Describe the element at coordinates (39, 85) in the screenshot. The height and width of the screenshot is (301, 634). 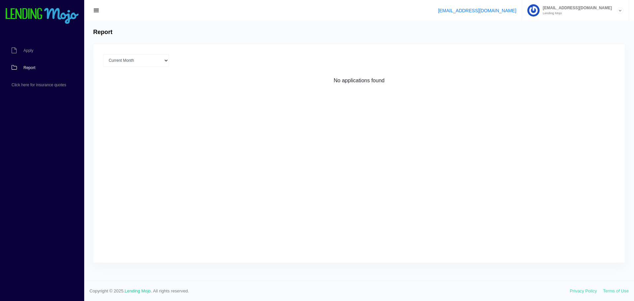
I see `span: Click here for insurance quotes` at that location.